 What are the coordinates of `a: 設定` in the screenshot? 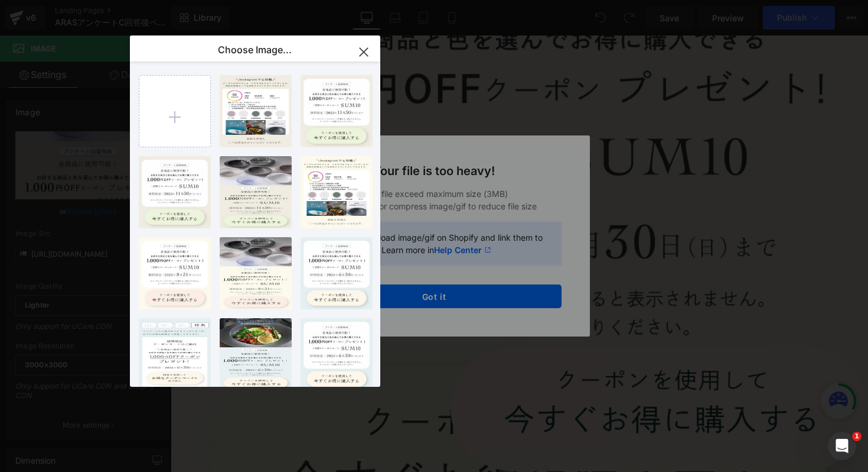 It's located at (189, 364).